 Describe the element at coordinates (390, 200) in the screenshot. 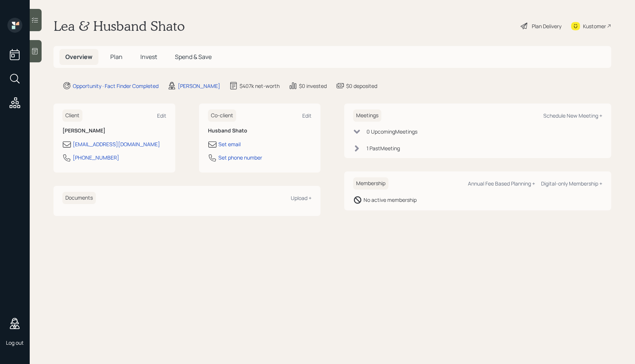

I see `div: No active membership` at that location.